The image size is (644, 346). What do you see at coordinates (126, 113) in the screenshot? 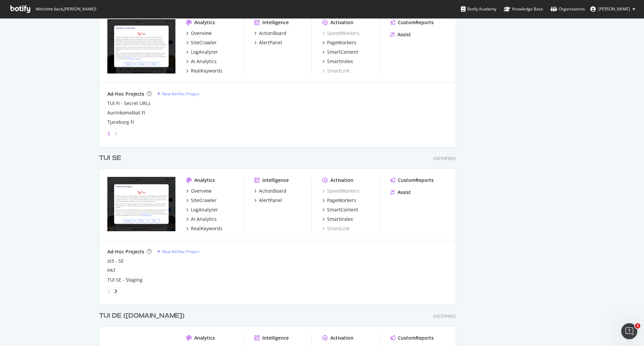
I see `a: Aurinkomatkat FI` at bounding box center [126, 113].